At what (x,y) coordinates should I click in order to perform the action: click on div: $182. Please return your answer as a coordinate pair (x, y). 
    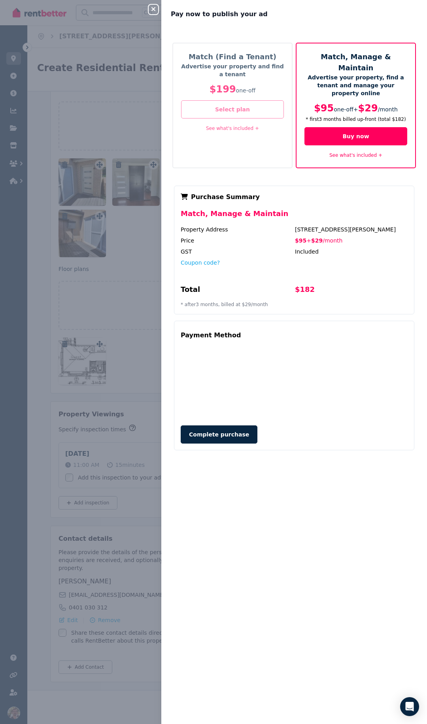
    Looking at the image, I should click on (351, 291).